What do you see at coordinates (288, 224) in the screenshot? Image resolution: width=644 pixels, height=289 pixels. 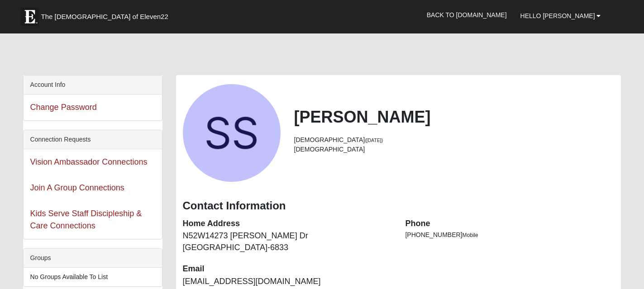 I see `dt: Home Address` at bounding box center [288, 224].